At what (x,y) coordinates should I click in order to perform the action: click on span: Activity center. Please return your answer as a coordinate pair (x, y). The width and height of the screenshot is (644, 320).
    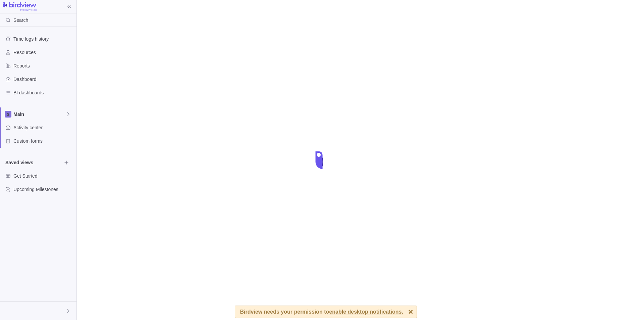
    Looking at the image, I should click on (44, 128).